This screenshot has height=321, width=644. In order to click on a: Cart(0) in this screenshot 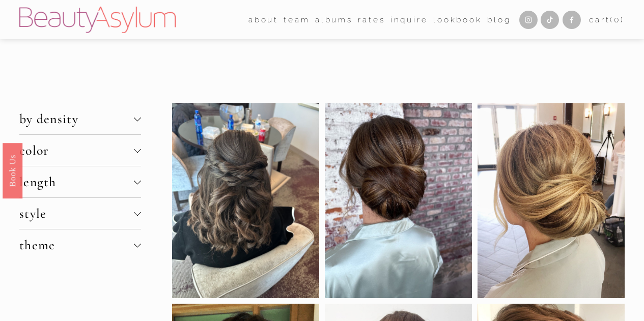, I will do `click(607, 20)`.